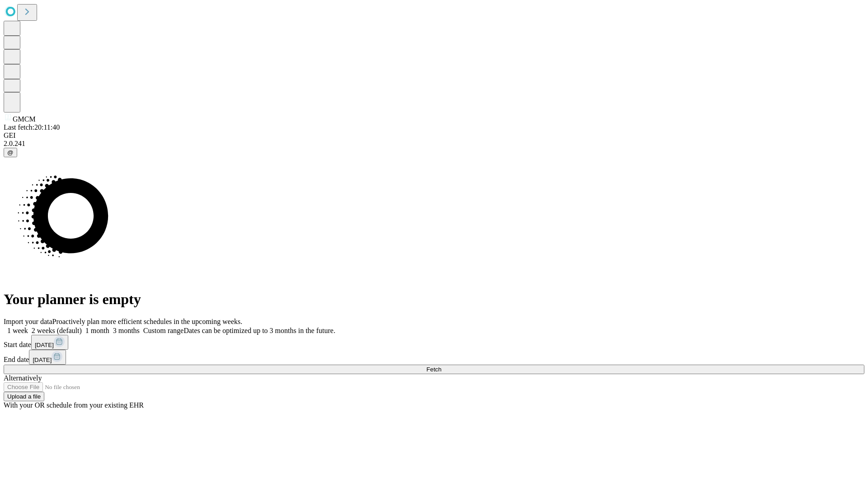  I want to click on h1: Your planner is empty, so click(434, 299).